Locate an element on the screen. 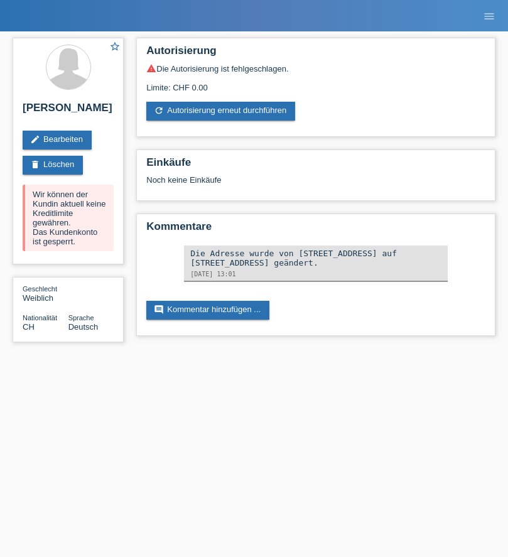 The height and width of the screenshot is (557, 508). i: warning is located at coordinates (151, 68).